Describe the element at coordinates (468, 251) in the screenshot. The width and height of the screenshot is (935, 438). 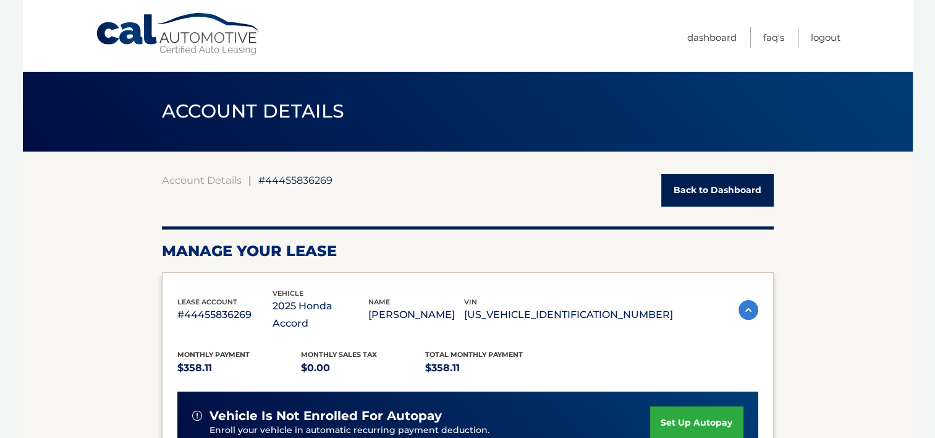
I see `h2: Manage Your Lease` at that location.